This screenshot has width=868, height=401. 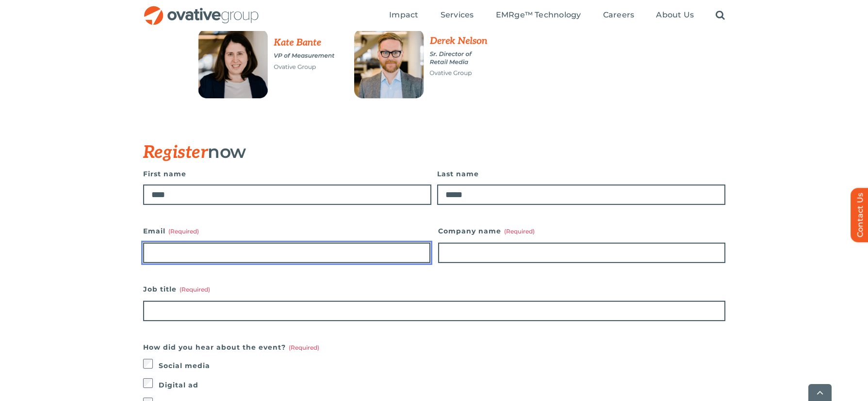 What do you see at coordinates (457, 15) in the screenshot?
I see `span: Services` at bounding box center [457, 15].